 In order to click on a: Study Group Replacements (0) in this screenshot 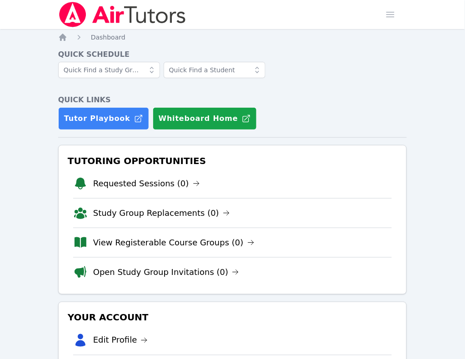, I will do `click(161, 213)`.